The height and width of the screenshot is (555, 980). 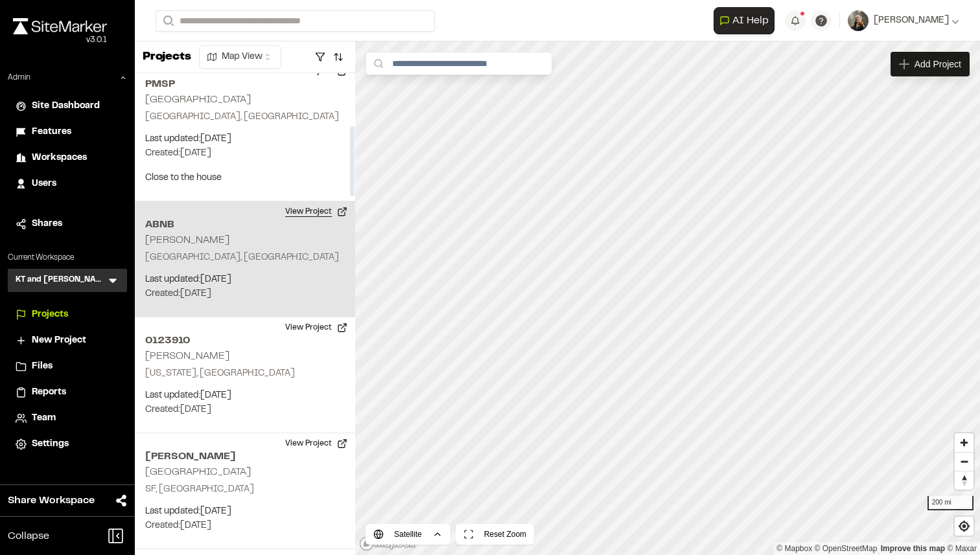 What do you see at coordinates (59, 341) in the screenshot?
I see `span: New Project` at bounding box center [59, 341].